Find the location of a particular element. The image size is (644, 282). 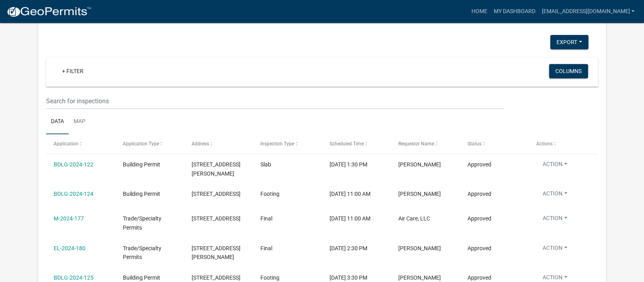

a: Map is located at coordinates (80, 122).